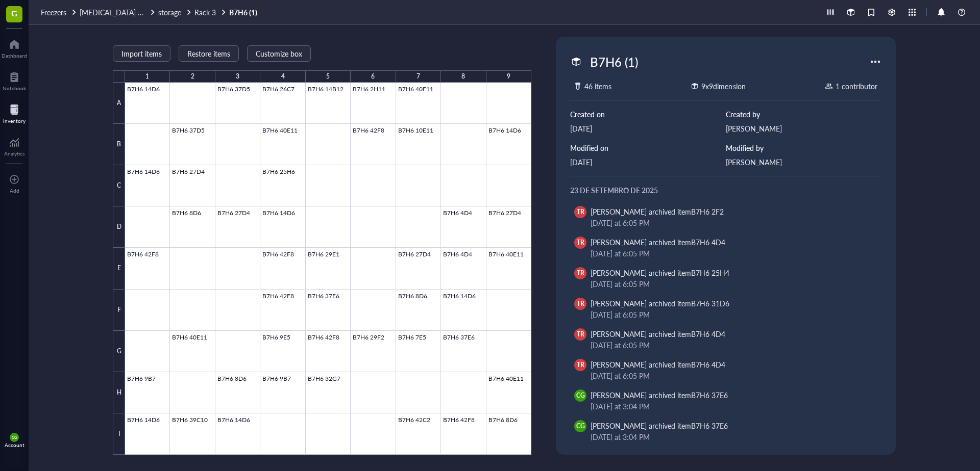 Image resolution: width=980 pixels, height=471 pixels. I want to click on span: Import items, so click(141, 53).